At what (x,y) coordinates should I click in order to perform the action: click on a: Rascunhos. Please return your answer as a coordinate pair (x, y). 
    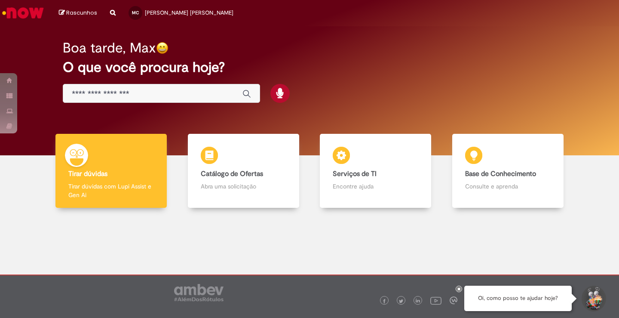
    Looking at the image, I should click on (78, 13).